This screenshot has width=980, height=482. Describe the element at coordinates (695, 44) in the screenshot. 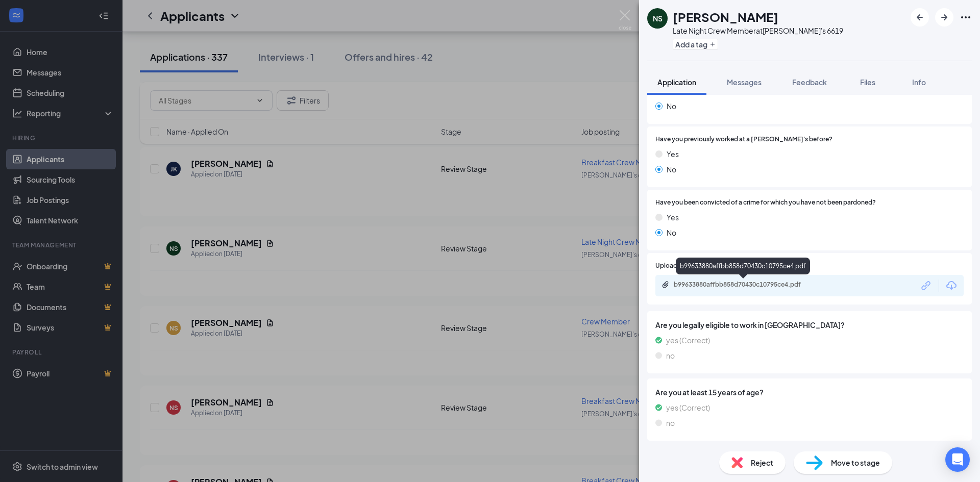

I see `button: PlusAdd a tag` at that location.